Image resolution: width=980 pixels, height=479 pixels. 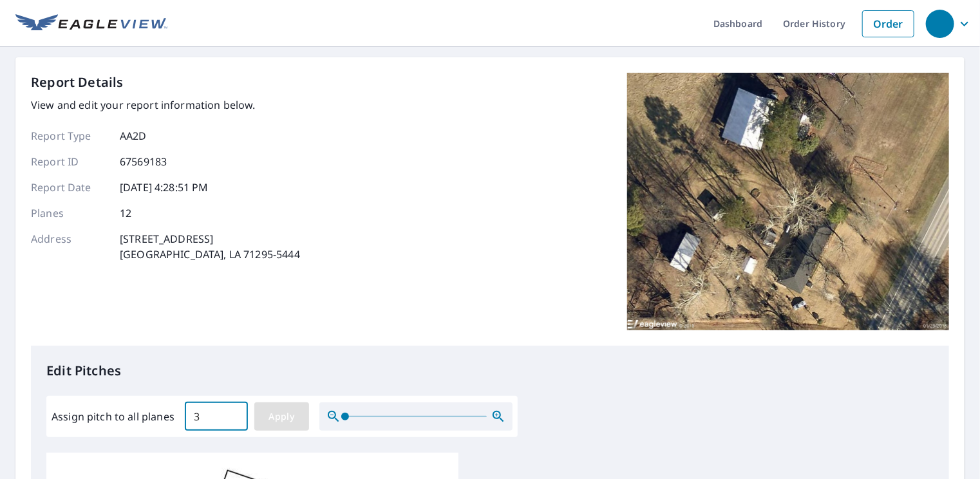 I want to click on p: Edit Pitches, so click(x=490, y=371).